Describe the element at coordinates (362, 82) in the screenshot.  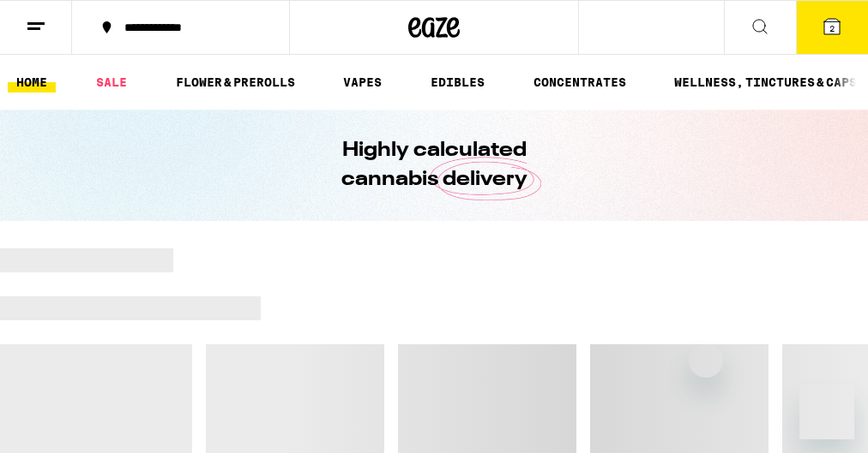
I see `a: VAPES` at that location.